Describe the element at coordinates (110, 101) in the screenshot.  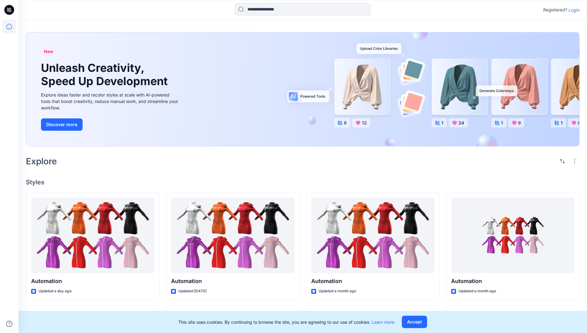
I see `div: Explore ideas faster and recolor styles at scale with AI-powered tools that boost creativity, red...` at that location.